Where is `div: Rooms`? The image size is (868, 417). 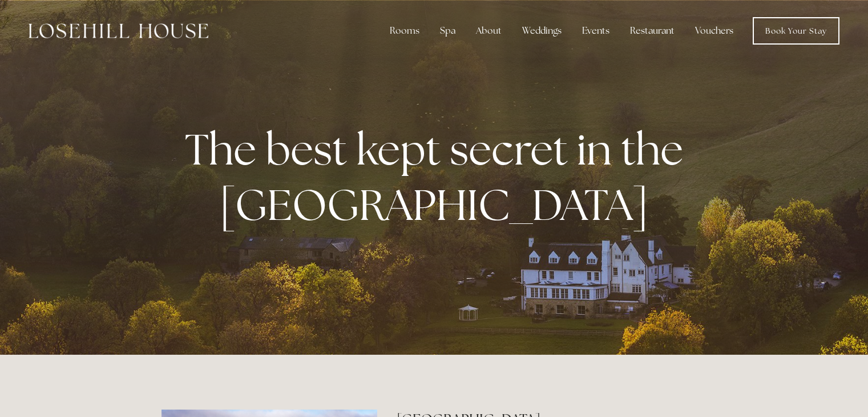
div: Rooms is located at coordinates (405, 31).